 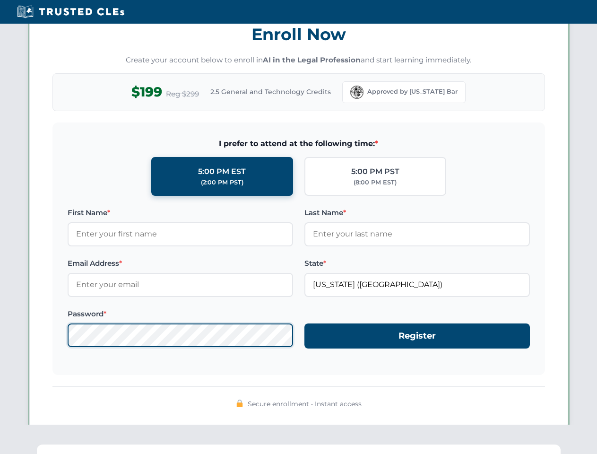 I want to click on input: Enter your email, so click(x=180, y=285).